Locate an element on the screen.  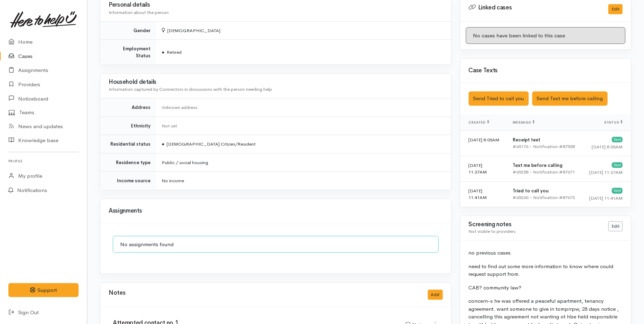
button: Send Text me before calling is located at coordinates (570, 98).